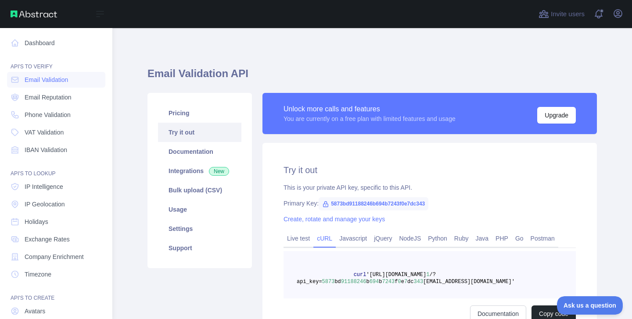 This screenshot has height=319, width=632. Describe the element at coordinates (200, 171) in the screenshot. I see `a: Integrations New` at that location.